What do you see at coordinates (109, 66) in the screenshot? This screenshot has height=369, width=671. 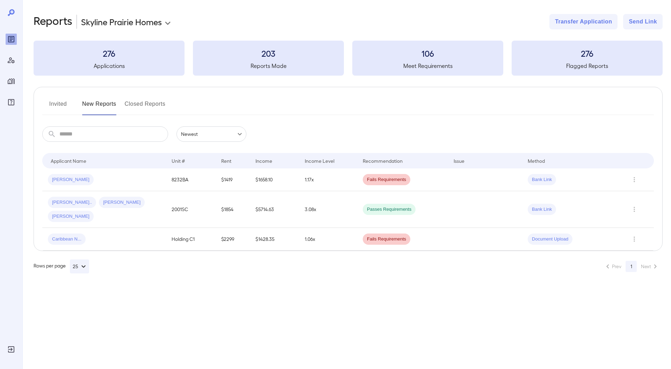 I see `h5: Applications` at bounding box center [109, 66].